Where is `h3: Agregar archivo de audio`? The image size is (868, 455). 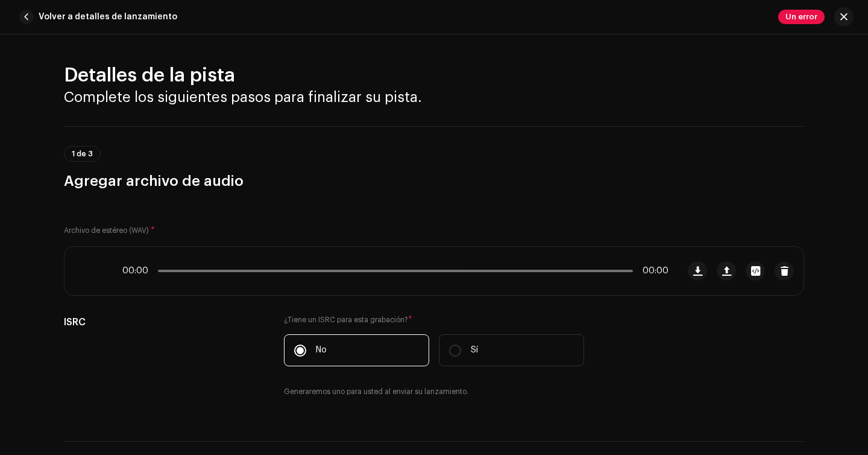 h3: Agregar archivo de audio is located at coordinates (434, 181).